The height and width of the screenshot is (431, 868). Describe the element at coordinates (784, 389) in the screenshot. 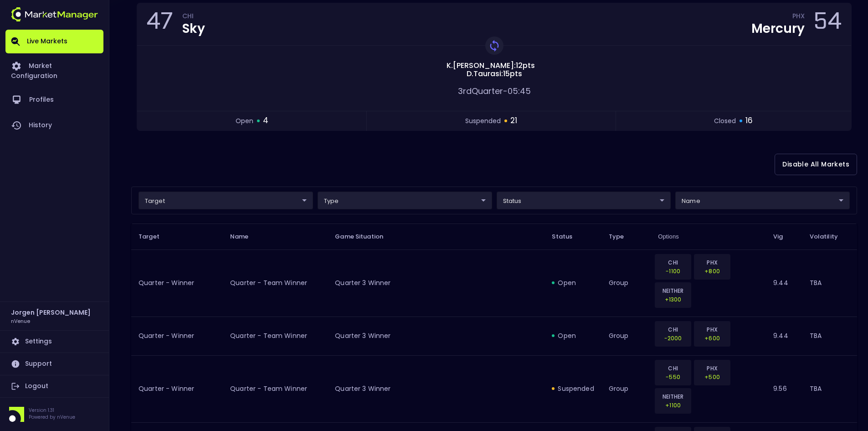

I see `td: 9.56` at that location.